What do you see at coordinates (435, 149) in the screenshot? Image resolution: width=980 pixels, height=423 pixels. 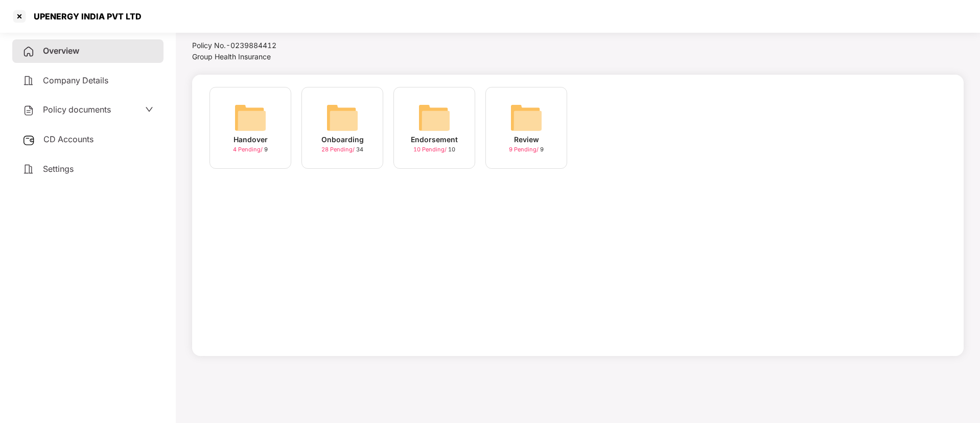 I see `div: 10` at bounding box center [435, 149].